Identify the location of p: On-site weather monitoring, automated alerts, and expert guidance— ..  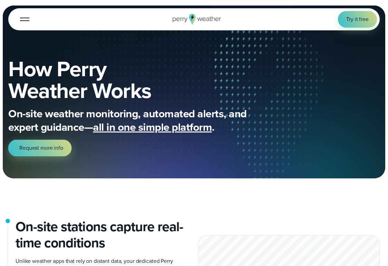
(130, 120).